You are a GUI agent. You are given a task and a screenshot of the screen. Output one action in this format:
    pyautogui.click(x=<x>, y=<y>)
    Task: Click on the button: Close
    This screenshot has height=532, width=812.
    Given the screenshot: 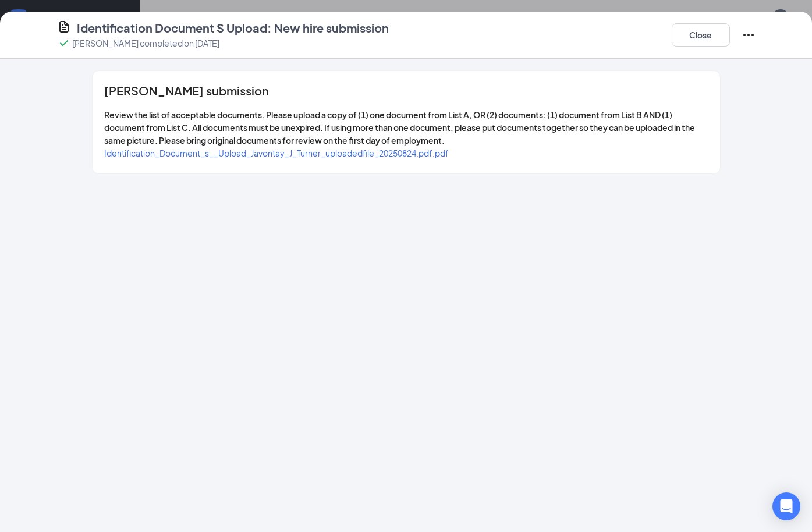 What is the action you would take?
    pyautogui.click(x=701, y=35)
    